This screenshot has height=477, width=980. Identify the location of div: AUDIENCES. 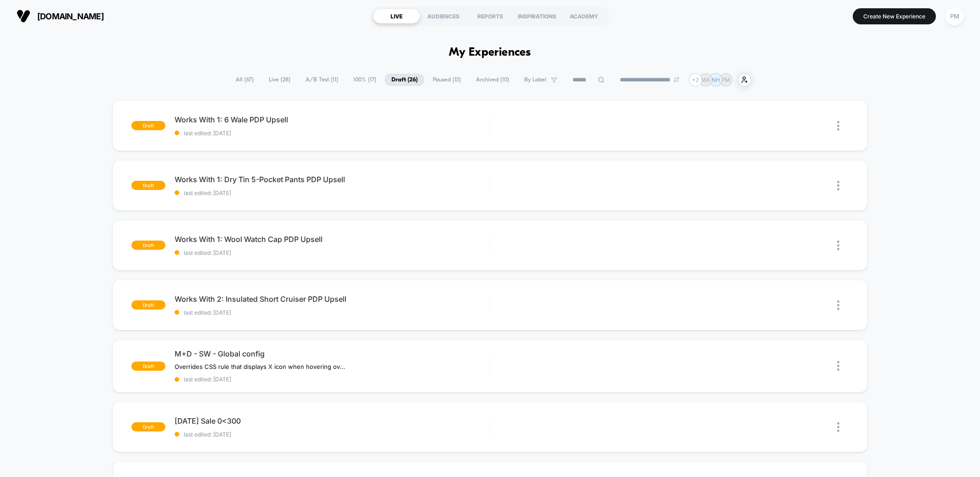
(444, 16).